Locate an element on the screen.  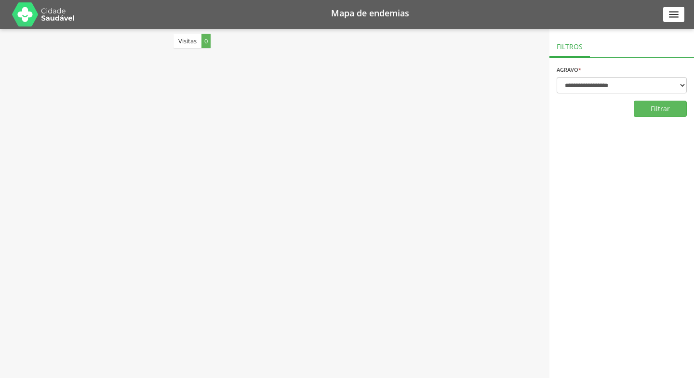
div: Visitas is located at coordinates (192, 41).